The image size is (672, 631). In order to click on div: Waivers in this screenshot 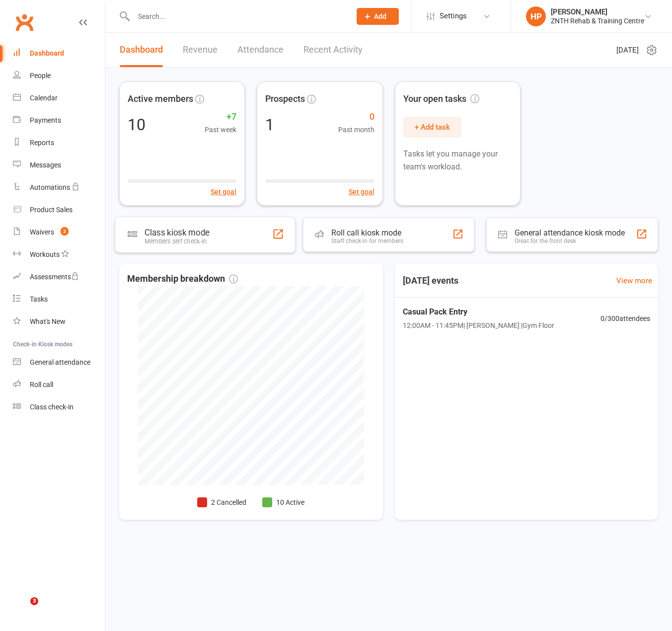, I will do `click(41, 231)`.